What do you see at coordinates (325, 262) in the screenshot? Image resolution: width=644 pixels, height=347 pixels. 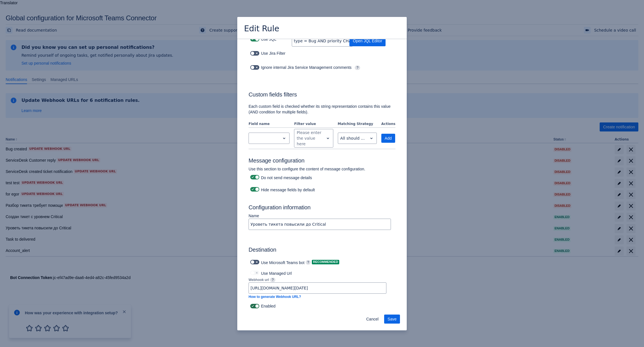 I see `span: Recommended` at bounding box center [325, 262].